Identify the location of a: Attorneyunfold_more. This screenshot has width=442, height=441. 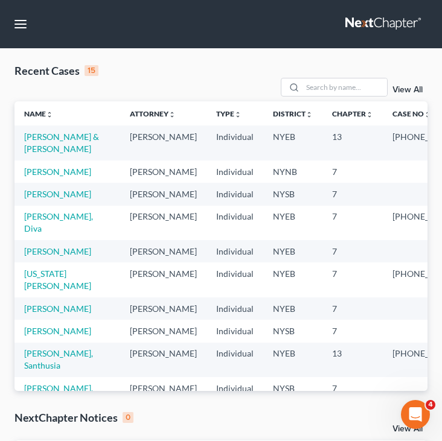
(153, 113).